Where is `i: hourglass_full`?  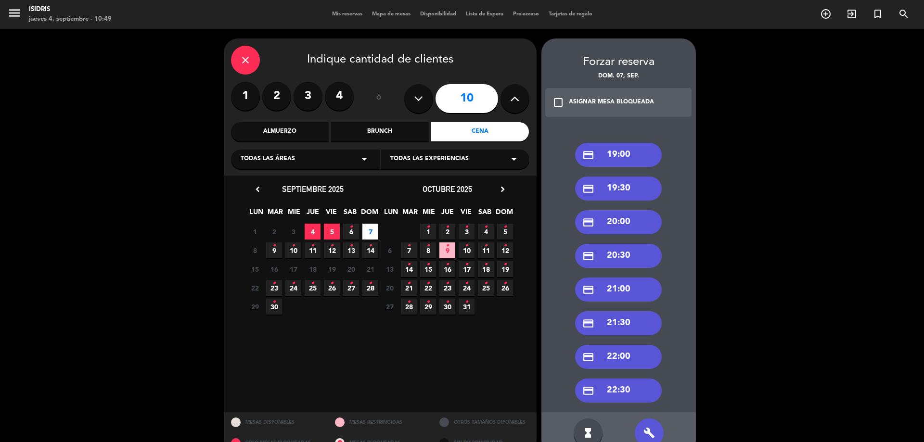
i: hourglass_full is located at coordinates (588, 433).